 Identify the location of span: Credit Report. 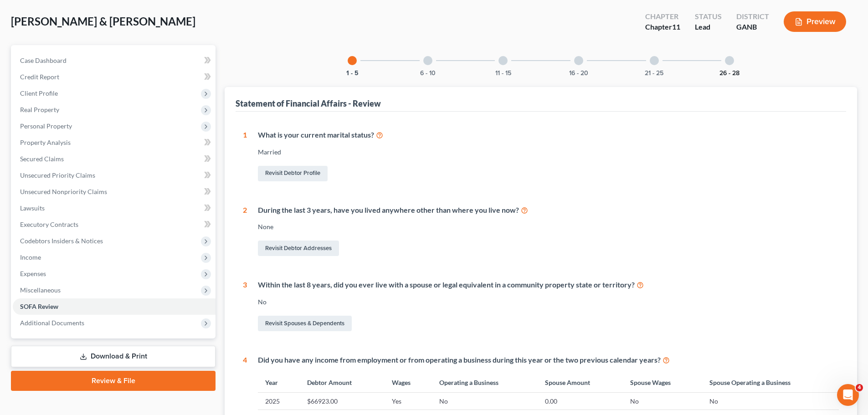
(39, 77).